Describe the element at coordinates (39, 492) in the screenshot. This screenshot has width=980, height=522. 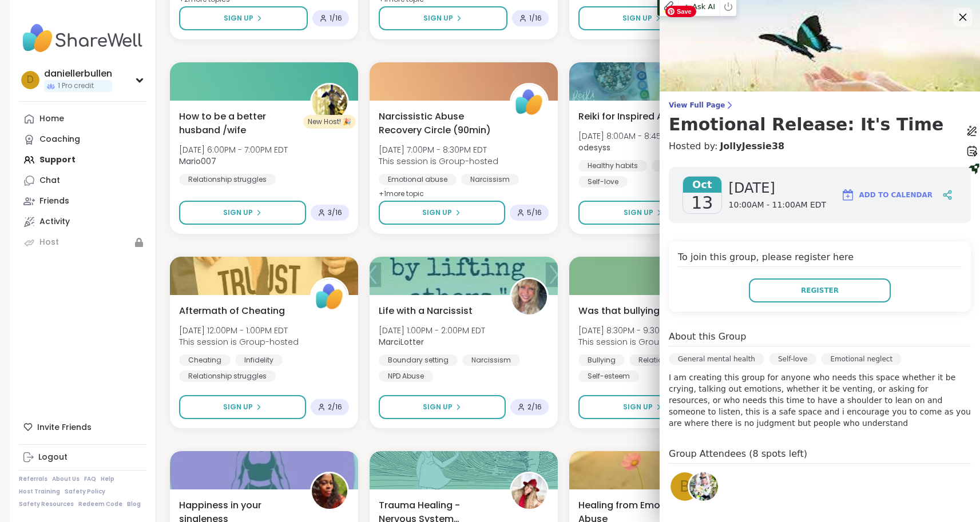
I see `a: Host Training` at that location.